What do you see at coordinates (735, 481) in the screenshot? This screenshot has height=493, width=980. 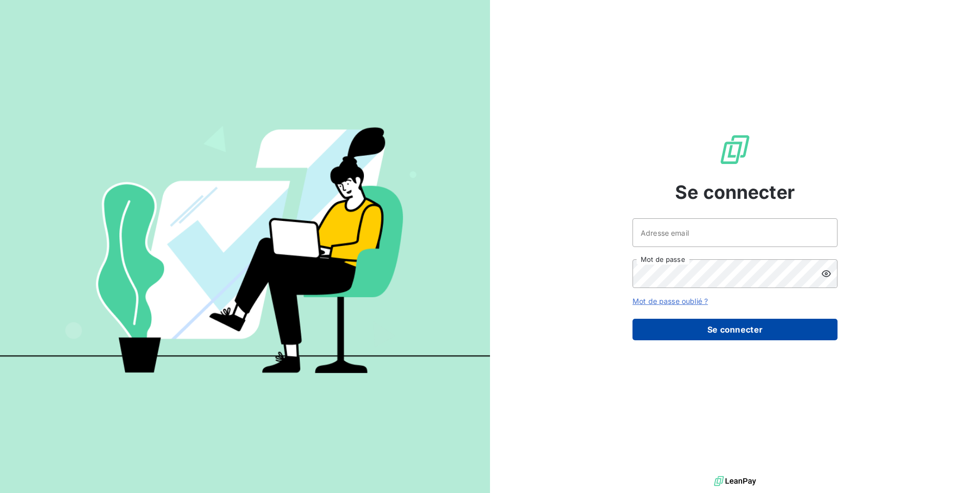 I see `img: logo` at bounding box center [735, 481].